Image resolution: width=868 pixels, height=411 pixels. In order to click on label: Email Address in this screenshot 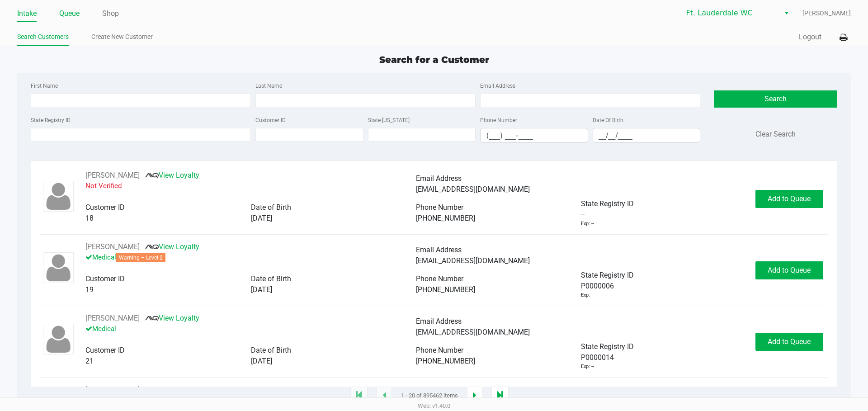, I will do `click(498, 86)`.